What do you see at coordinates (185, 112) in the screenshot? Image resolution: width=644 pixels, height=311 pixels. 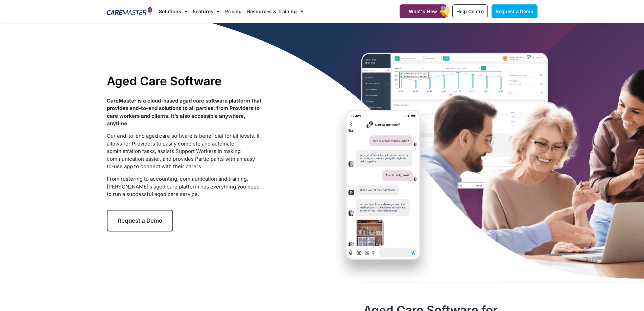 I see `strong: CareMaster is a cloud-based aged care software platform that provides end-to-end solutions to all...` at bounding box center [185, 112].